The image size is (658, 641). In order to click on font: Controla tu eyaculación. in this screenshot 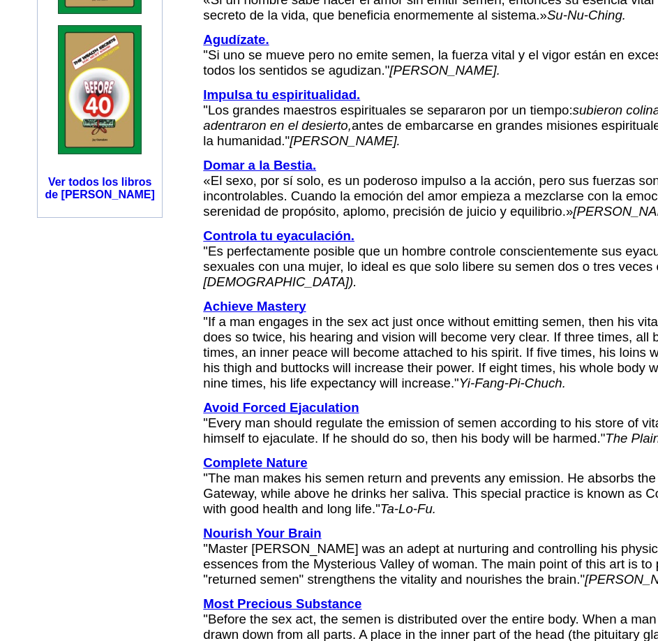, I will do `click(278, 235)`.